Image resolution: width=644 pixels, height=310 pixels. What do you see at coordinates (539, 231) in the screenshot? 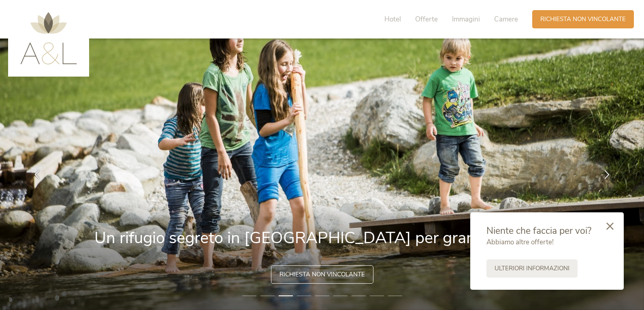
I see `span: Niente che faccia per voi?` at bounding box center [539, 231].